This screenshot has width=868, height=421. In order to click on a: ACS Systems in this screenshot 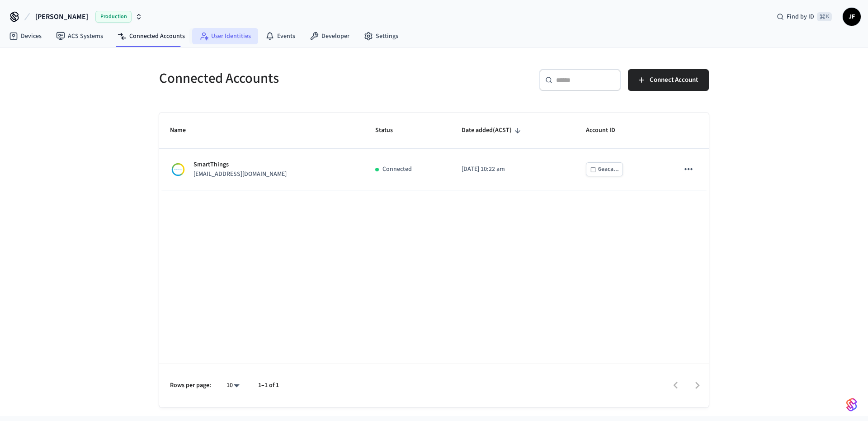, I will do `click(79, 36)`.